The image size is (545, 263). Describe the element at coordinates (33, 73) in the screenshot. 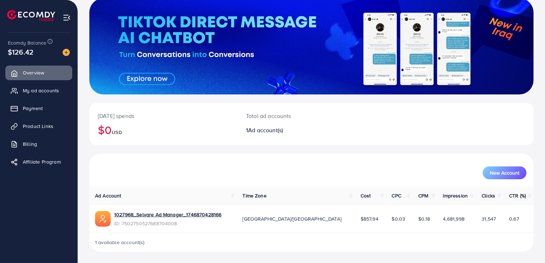

I see `span: Overview` at that location.